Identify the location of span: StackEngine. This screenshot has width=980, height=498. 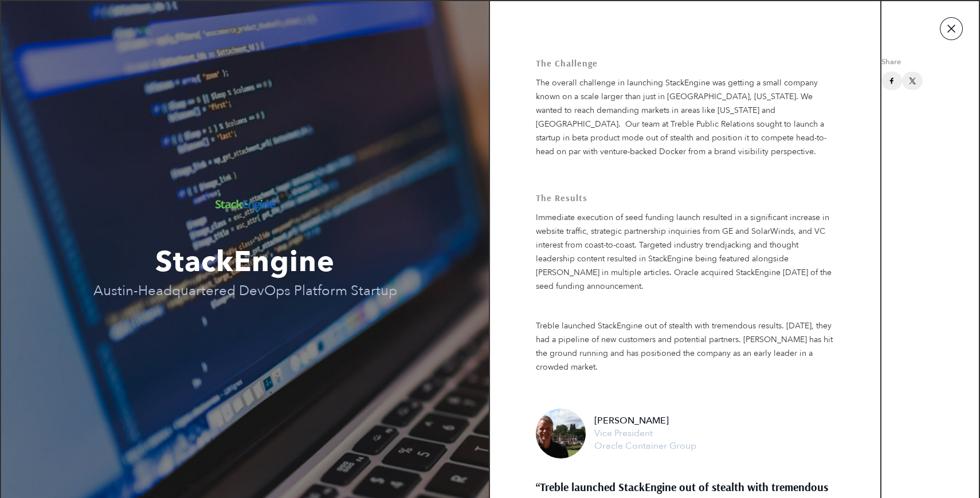
(245, 262).